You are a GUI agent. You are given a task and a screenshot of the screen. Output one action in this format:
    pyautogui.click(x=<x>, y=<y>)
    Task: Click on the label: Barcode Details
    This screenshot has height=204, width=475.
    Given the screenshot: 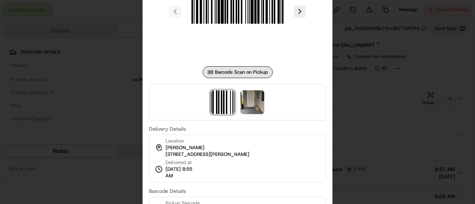 What is the action you would take?
    pyautogui.click(x=238, y=191)
    